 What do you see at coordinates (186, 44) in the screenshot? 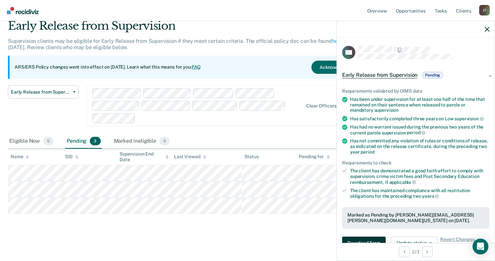
I see `p: Supervision clients may be eligible for Early Release from Supervision if they meet certain crite...` at bounding box center [186, 44].